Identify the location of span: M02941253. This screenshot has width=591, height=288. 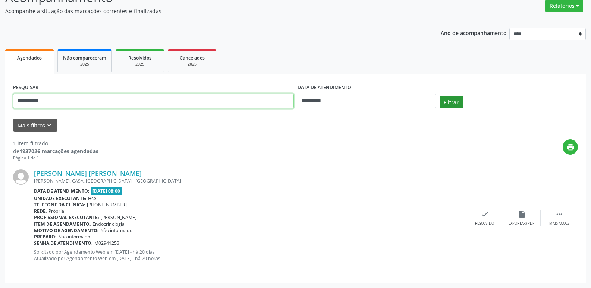
(107, 243).